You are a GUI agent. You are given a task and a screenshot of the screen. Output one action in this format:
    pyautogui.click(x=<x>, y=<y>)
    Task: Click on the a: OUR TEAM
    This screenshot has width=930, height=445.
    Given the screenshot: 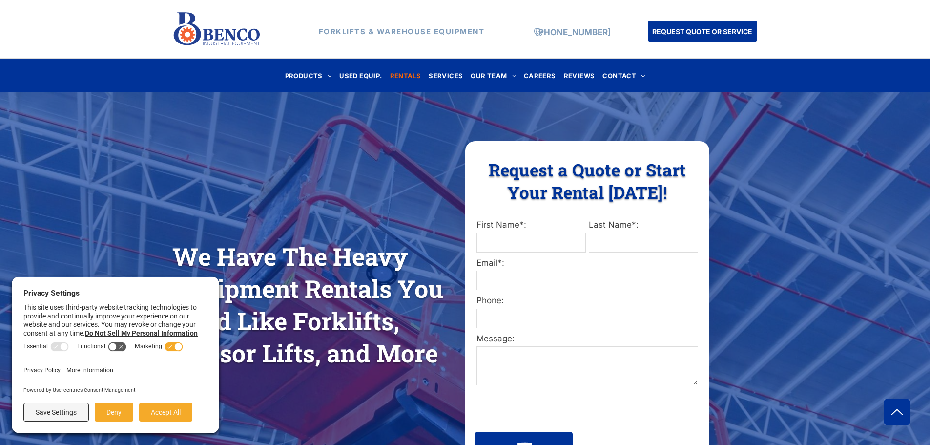 What is the action you would take?
    pyautogui.click(x=493, y=75)
    